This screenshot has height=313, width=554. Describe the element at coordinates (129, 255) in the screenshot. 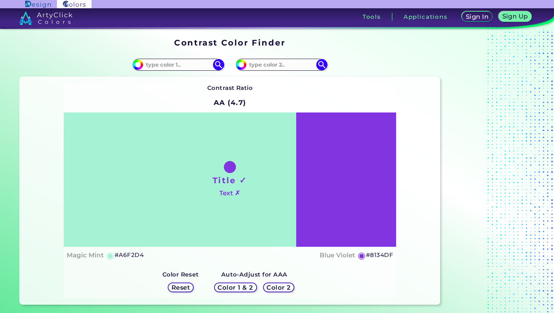

I see `h5: #A6F2D4` at that location.